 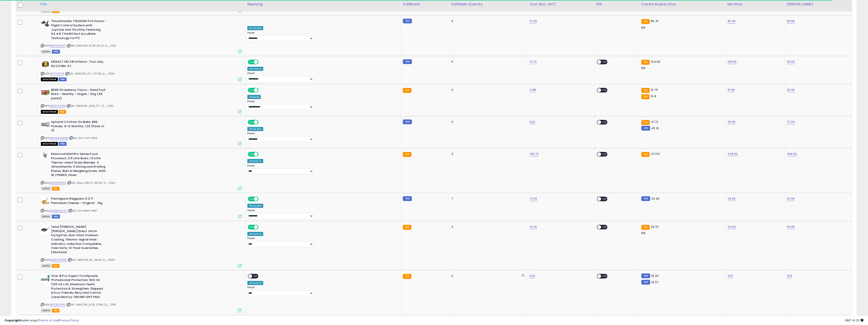 I want to click on span: 29.97, so click(x=655, y=227).